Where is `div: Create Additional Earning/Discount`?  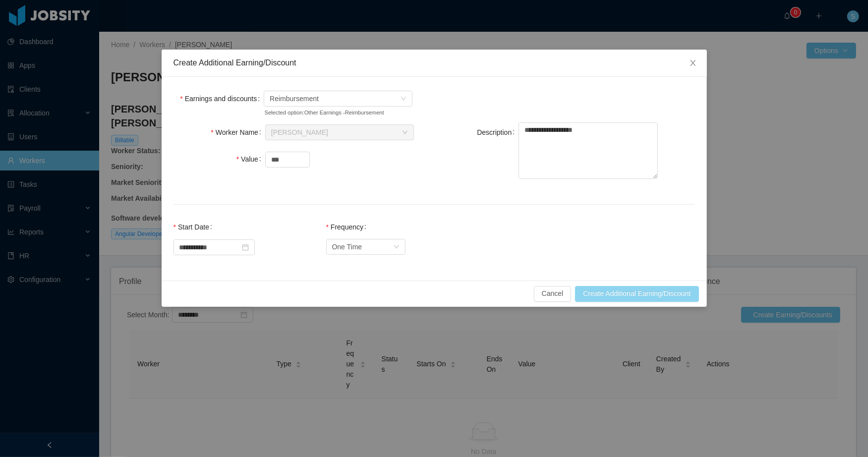 div: Create Additional Earning/Discount is located at coordinates (434, 63).